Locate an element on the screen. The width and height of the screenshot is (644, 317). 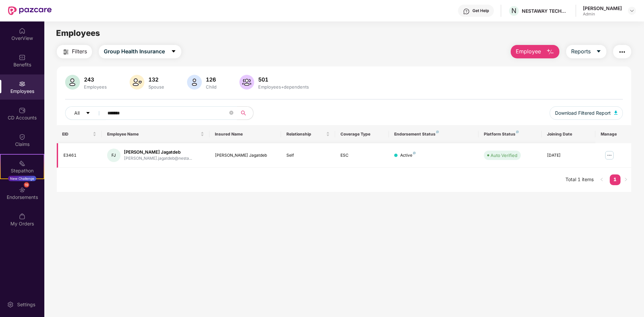
li: Next Page is located at coordinates (626, 180).